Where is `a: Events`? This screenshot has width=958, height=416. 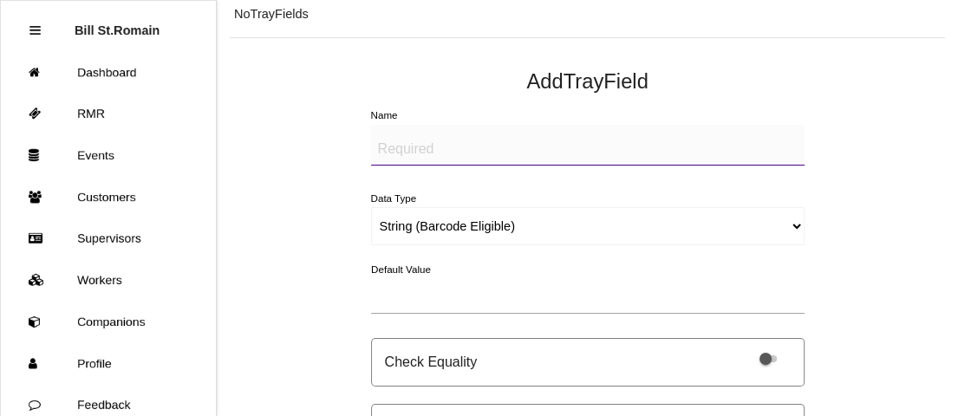 a: Events is located at coordinates (108, 155).